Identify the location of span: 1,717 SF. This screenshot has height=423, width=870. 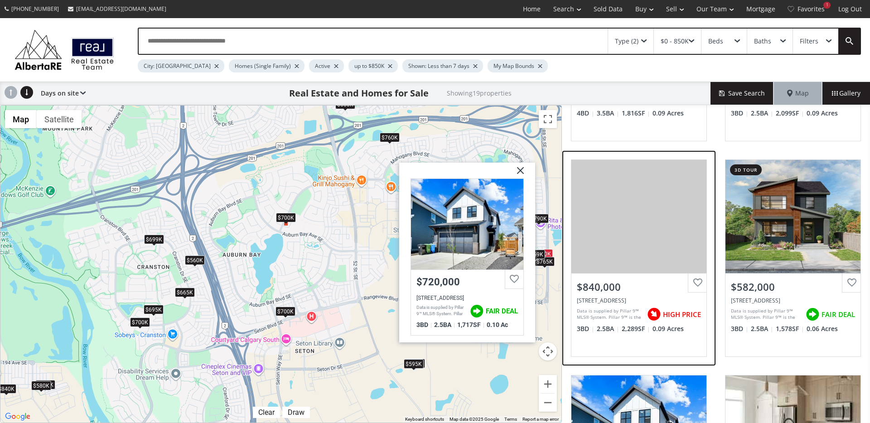
(471, 325).